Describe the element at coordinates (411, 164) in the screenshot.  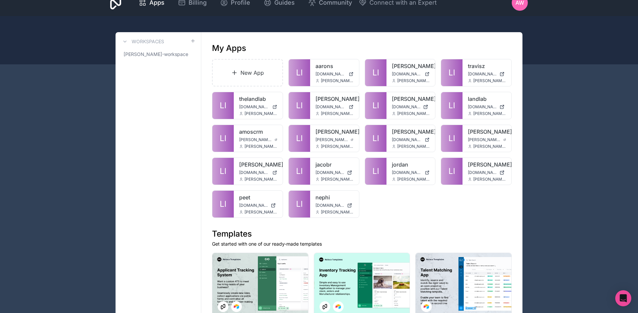
I see `a: jordan` at that location.